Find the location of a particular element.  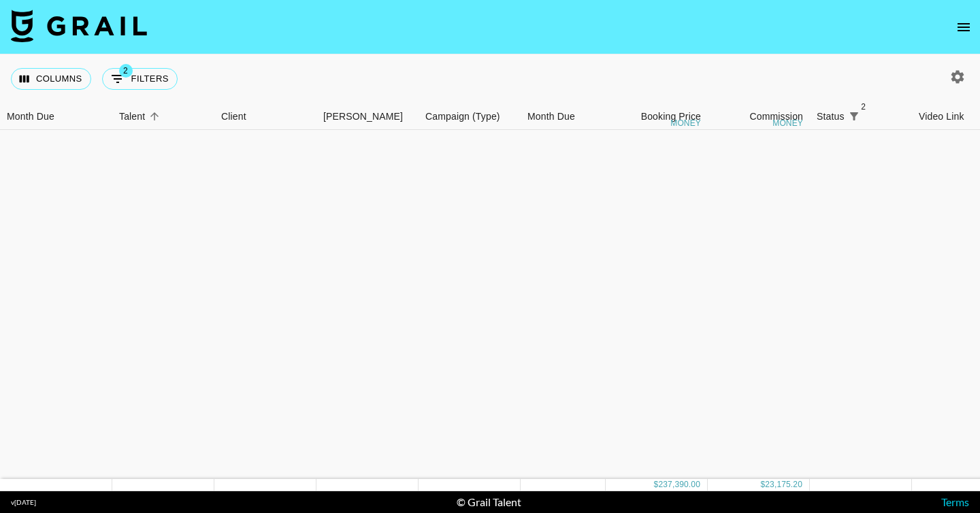

button: Select columns is located at coordinates (51, 79).